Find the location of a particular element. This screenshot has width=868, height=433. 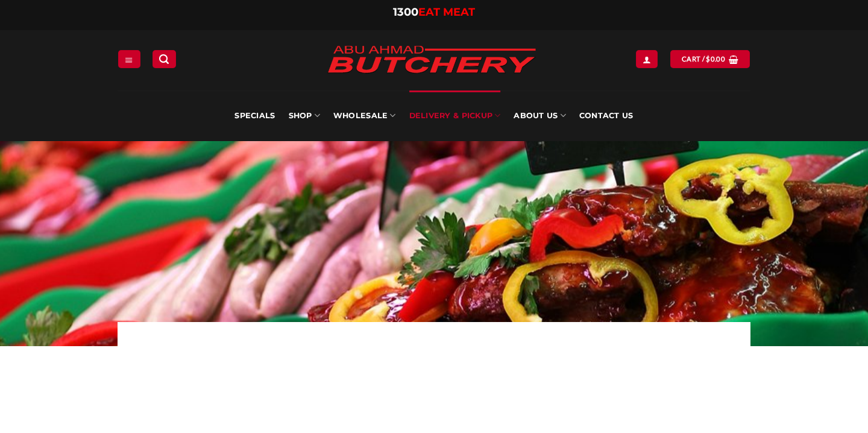

a: Search is located at coordinates (164, 58).